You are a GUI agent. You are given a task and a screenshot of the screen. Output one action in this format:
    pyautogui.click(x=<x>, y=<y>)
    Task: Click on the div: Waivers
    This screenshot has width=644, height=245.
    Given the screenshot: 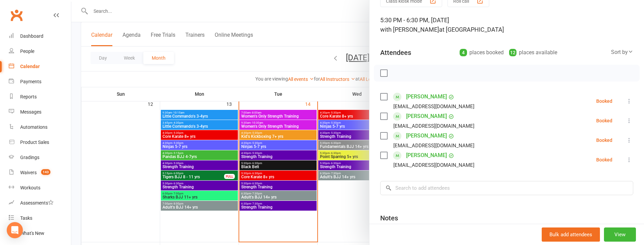 What is the action you would take?
    pyautogui.click(x=28, y=173)
    